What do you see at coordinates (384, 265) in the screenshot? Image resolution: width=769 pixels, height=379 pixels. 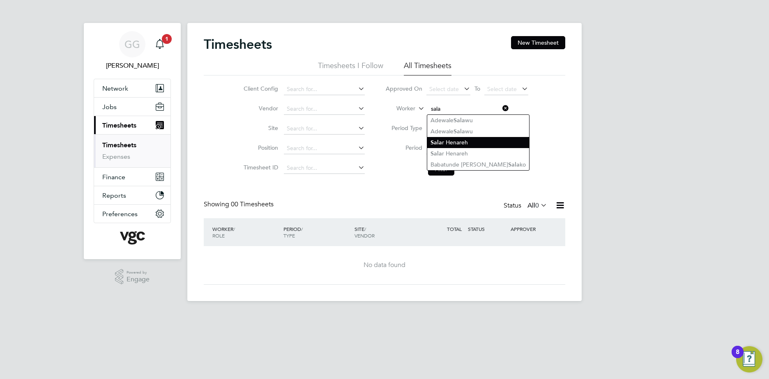 I see `div: No data found` at bounding box center [384, 265].